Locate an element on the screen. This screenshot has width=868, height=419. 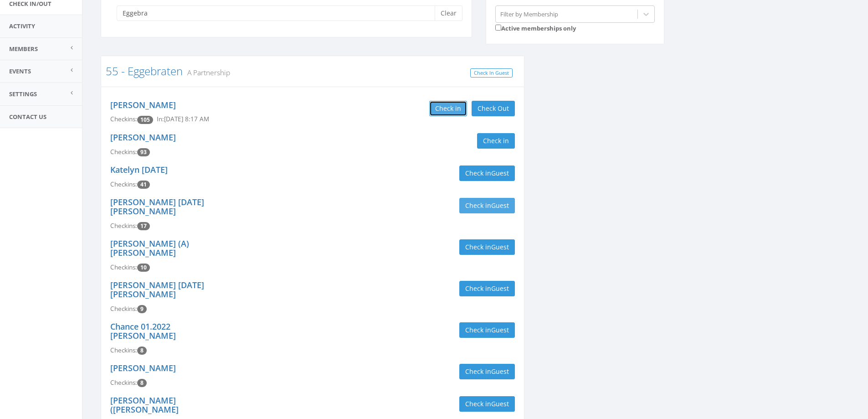
span: Events is located at coordinates (20, 71).